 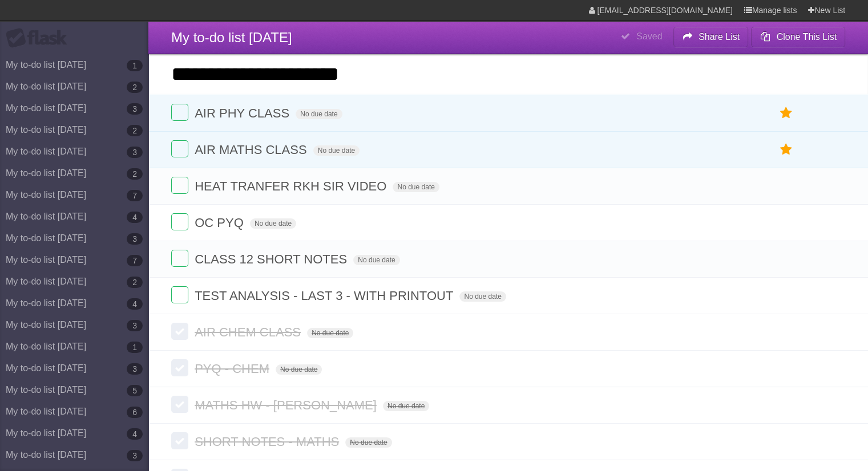 What do you see at coordinates (268, 441) in the screenshot?
I see `span: SHORT NOTES - MATHS` at bounding box center [268, 441].